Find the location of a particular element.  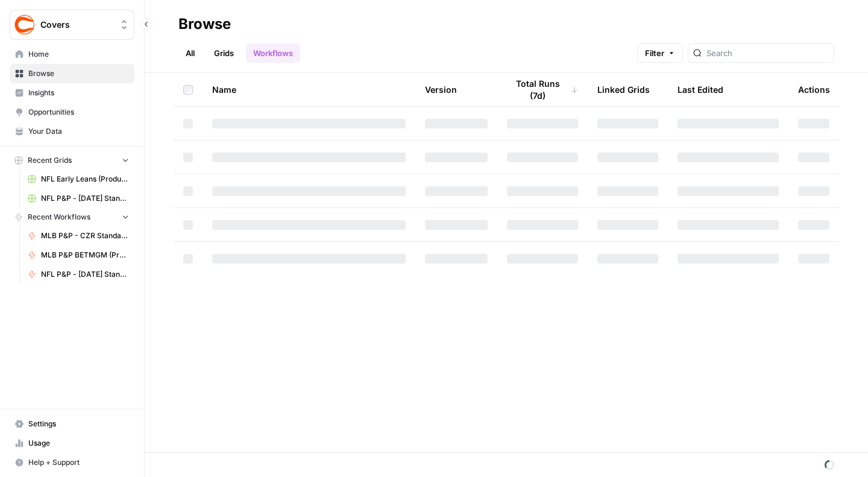

div: Linked Grids is located at coordinates (623, 89).